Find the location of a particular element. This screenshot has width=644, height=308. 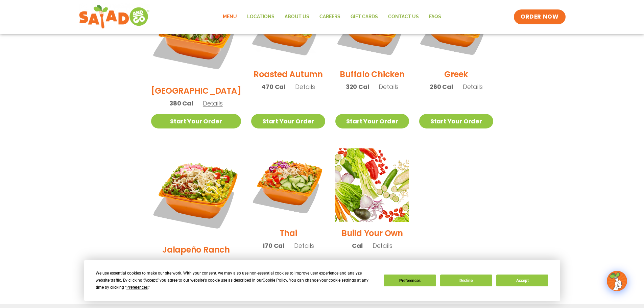

a: About Us is located at coordinates (297, 17).